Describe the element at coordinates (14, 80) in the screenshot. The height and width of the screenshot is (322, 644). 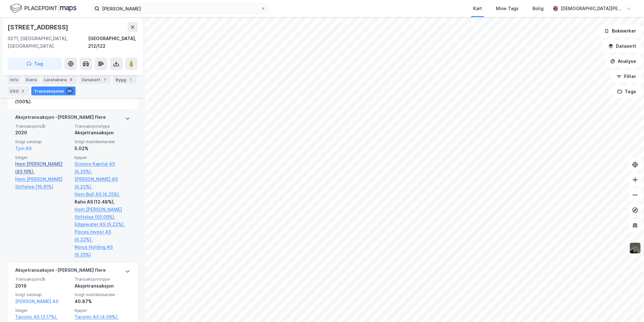
I see `div: Info` at that location.